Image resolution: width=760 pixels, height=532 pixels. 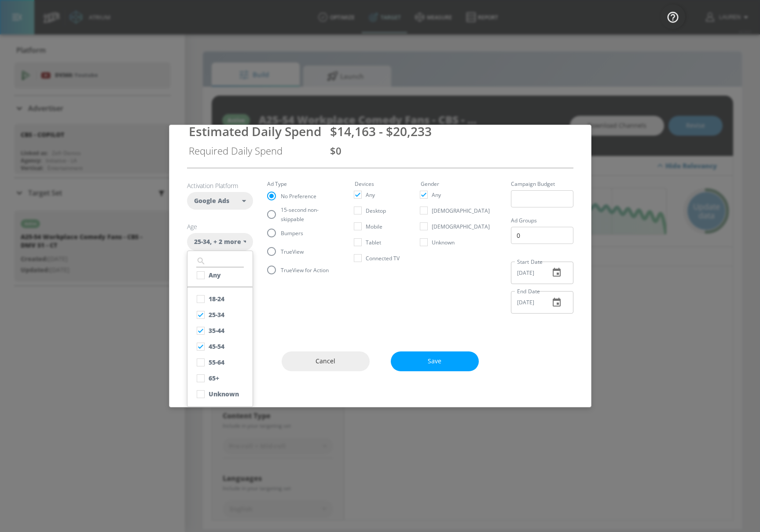 What do you see at coordinates (443, 242) in the screenshot?
I see `span: Unknown` at bounding box center [443, 242].